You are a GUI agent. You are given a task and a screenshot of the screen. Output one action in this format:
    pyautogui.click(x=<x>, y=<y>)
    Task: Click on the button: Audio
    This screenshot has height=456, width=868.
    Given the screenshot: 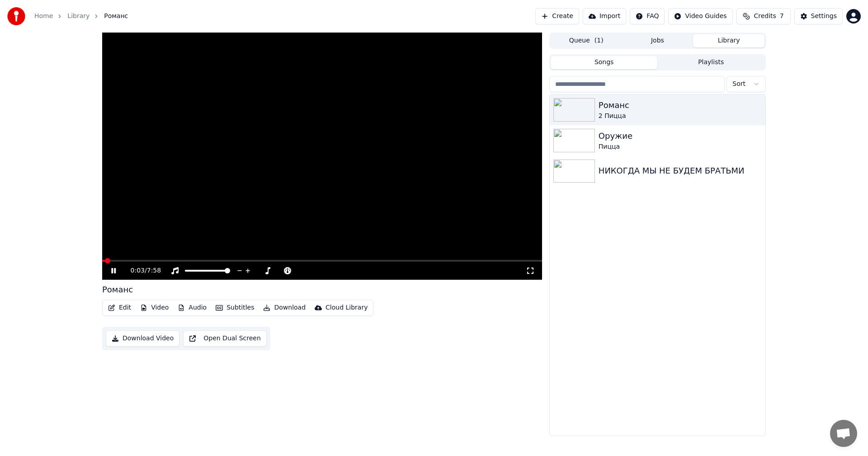 What is the action you would take?
    pyautogui.click(x=192, y=308)
    